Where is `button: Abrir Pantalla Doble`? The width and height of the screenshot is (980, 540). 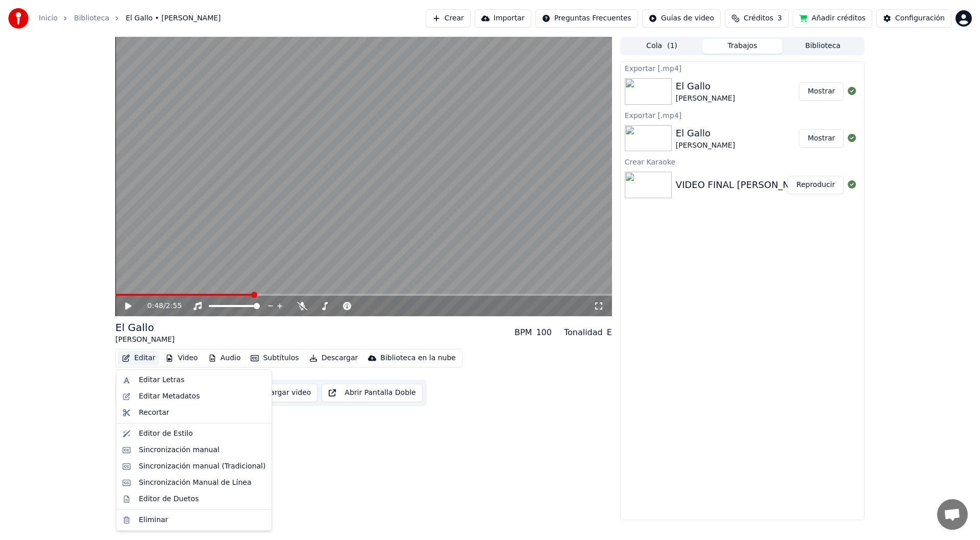 button: Abrir Pantalla Doble is located at coordinates (371, 393).